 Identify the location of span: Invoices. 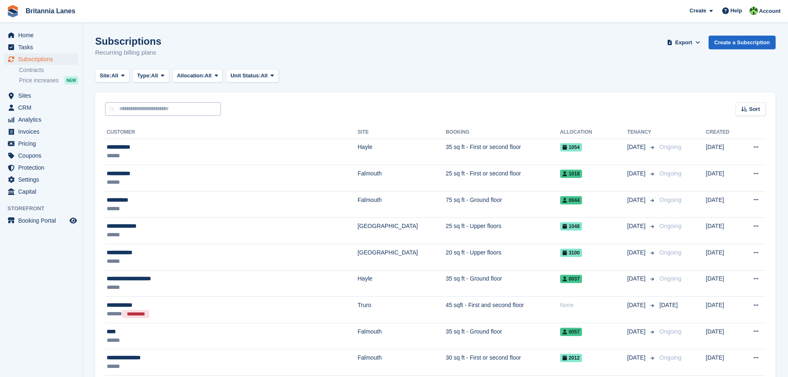
(43, 132).